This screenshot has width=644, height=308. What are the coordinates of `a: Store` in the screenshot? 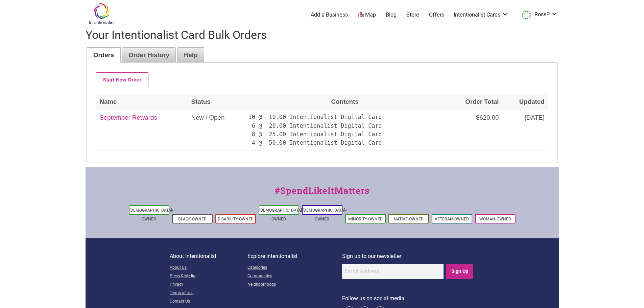 It's located at (413, 15).